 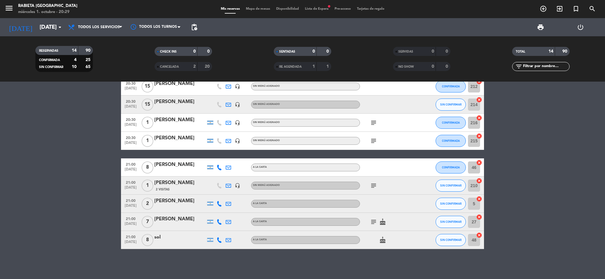 What do you see at coordinates (147, 222) in the screenshot?
I see `span: 7` at bounding box center [147, 222].